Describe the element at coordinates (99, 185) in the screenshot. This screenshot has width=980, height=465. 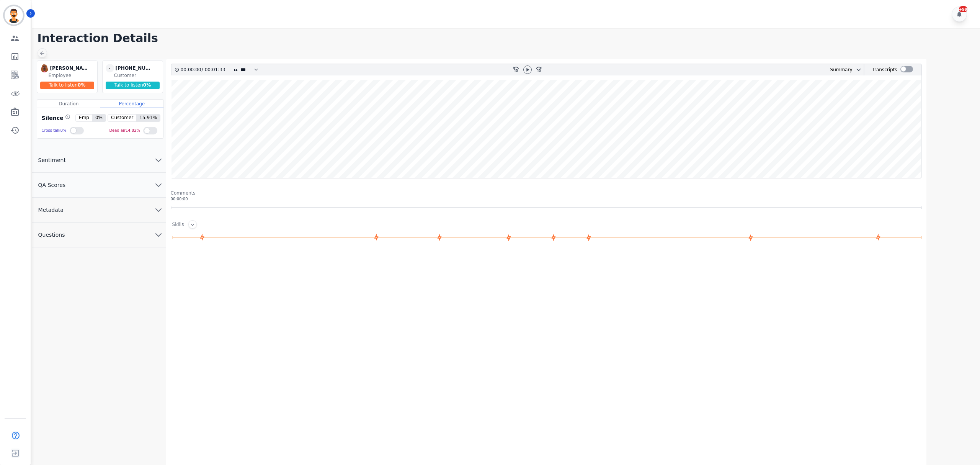
I see `button: QA Scores chevron down` at that location.